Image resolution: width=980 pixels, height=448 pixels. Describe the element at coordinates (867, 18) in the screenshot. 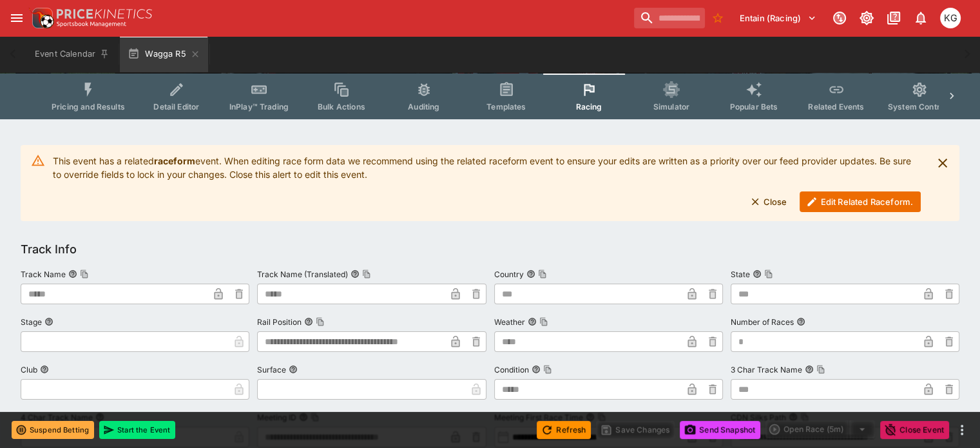

I see `button: Toggle light/dark mode` at that location.